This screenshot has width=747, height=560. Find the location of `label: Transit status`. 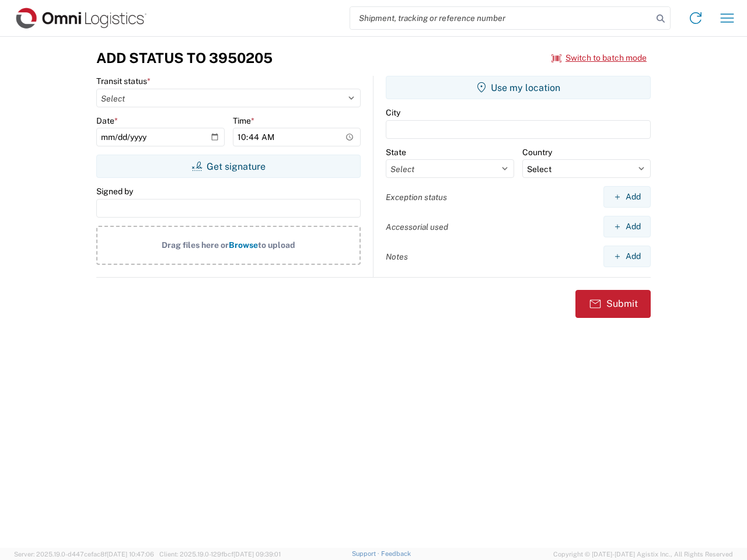

label: Transit status is located at coordinates (123, 81).